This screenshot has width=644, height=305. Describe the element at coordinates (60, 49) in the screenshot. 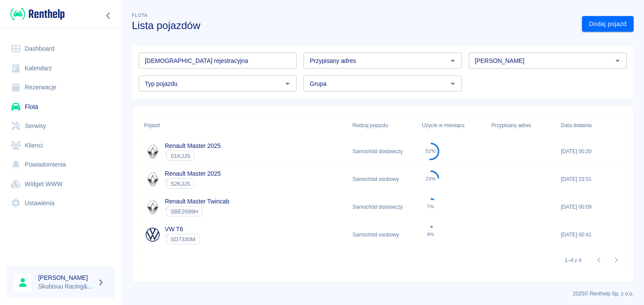

I see `a: Dashboard` at that location.